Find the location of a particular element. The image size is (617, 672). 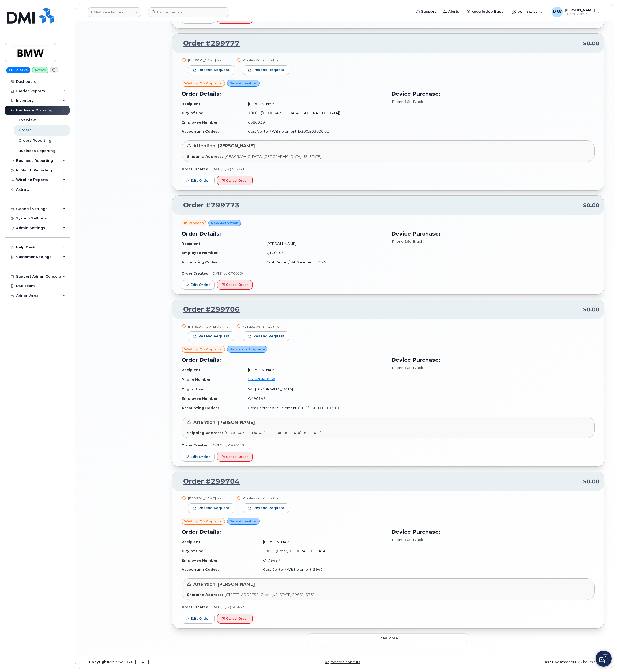

div: Quicklinks is located at coordinates (527, 12).